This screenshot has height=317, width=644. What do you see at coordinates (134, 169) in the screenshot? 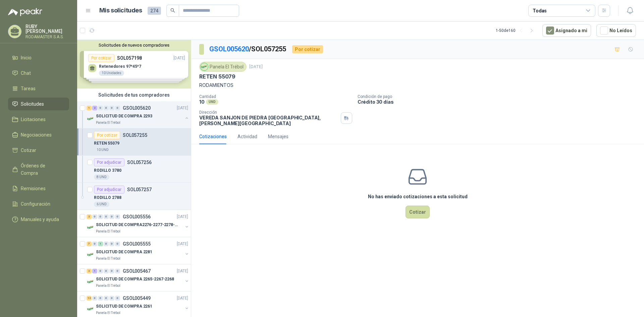
I see `a: Por adjudicarSOL057256RODILLO 37808 UND` at bounding box center [134, 169].